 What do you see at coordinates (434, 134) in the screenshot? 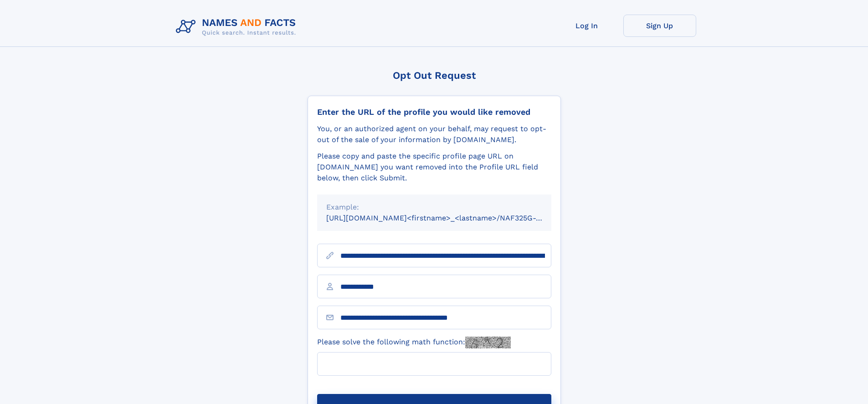
I see `div: You, or an authorized agent on your behalf, may request to opt-out of the sale of your informatio...` at bounding box center [434, 134].